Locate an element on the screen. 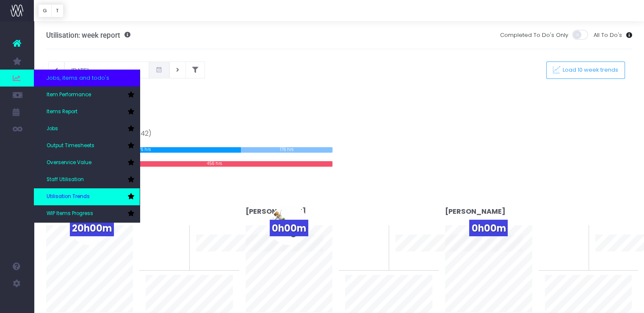 The height and width of the screenshot is (313, 644). a: Jobs is located at coordinates (87, 129).